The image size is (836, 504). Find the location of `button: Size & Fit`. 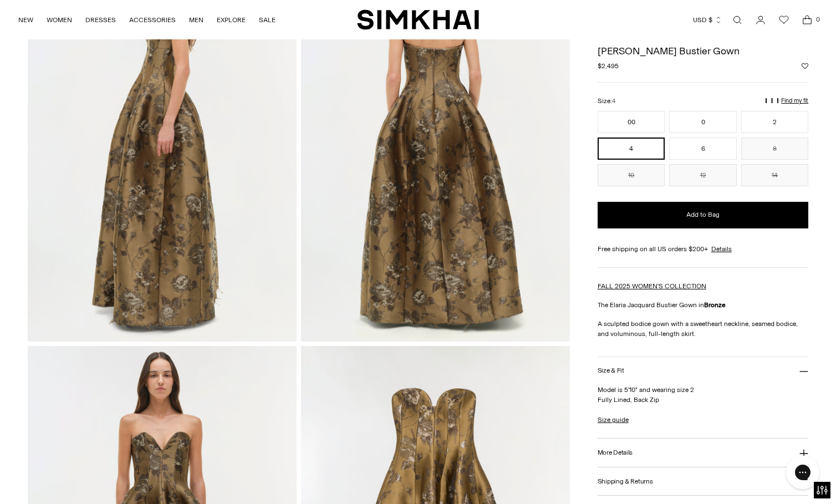

button: Size & Fit is located at coordinates (703, 371).